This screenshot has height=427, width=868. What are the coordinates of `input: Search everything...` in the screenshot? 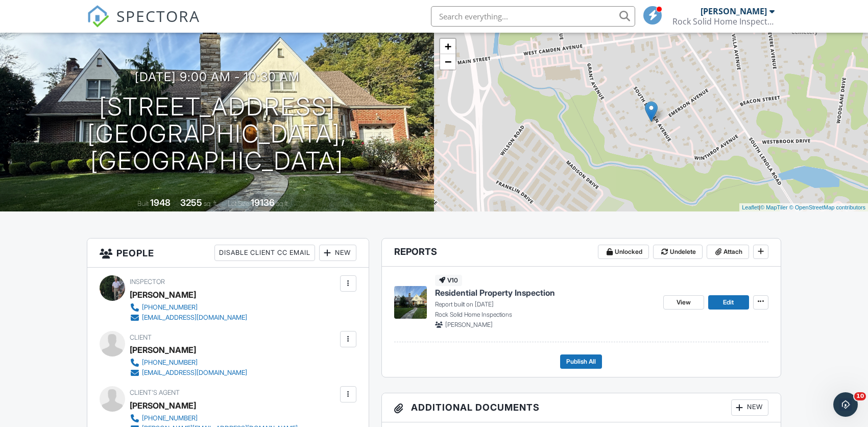 It's located at (533, 16).